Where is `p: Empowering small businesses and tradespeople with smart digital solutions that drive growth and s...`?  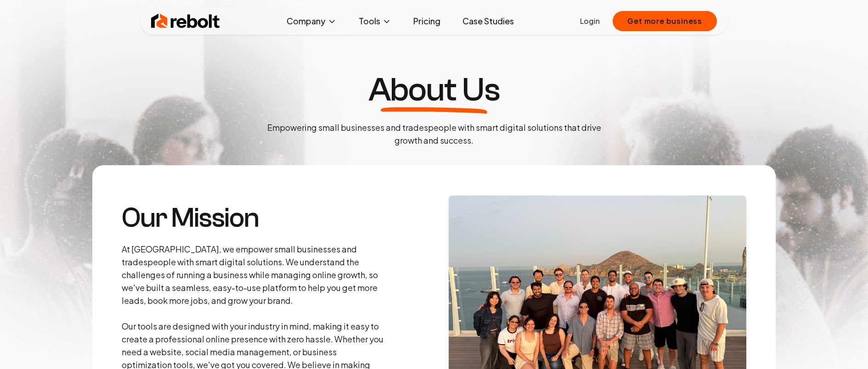 p: Empowering small businesses and tradespeople with smart digital solutions that drive growth and s... is located at coordinates (434, 134).